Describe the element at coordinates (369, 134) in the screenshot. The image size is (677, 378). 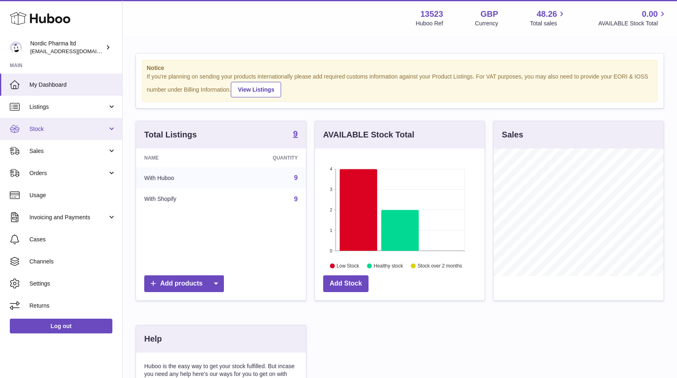
I see `h3: AVAILABLE Stock Total` at that location.